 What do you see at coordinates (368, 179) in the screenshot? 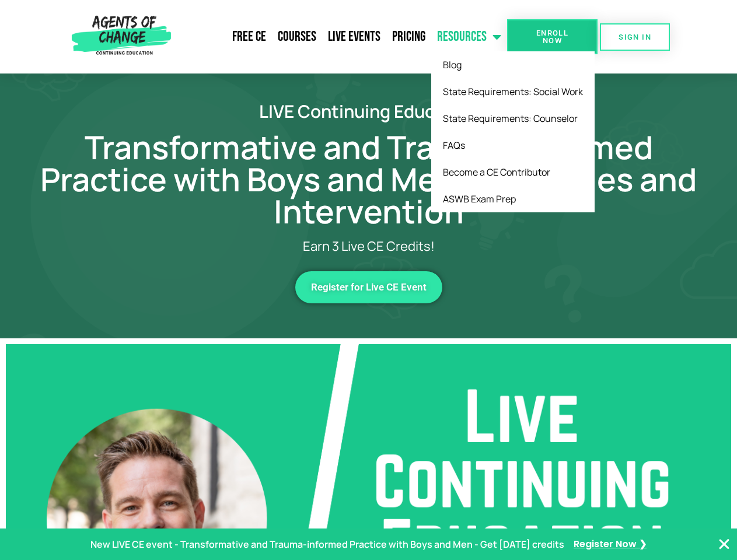
I see `h1: Transformative and Trauma-informed Practice with Boys and Men: Strategies and Intervention` at bounding box center [368, 179].